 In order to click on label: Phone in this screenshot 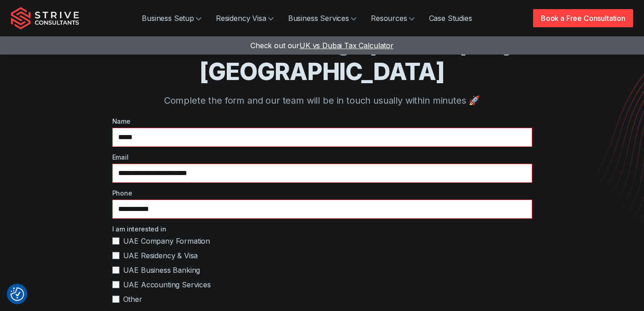, I will do `click(322, 193)`.